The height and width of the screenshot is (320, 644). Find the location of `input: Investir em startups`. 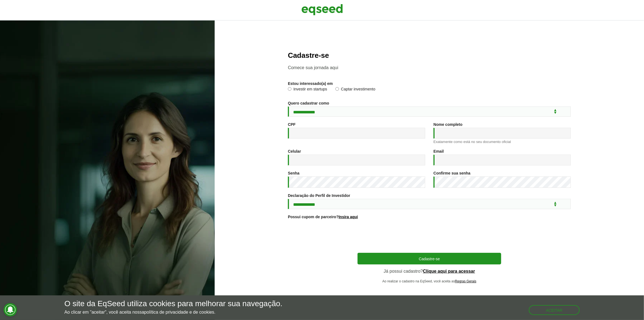

input: Investir em startups is located at coordinates (290, 89).